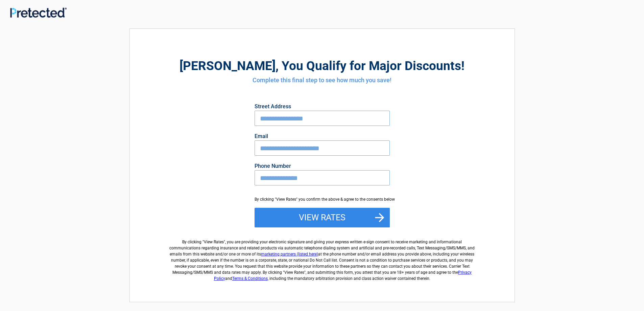  I want to click on a: Privacy Policy, so click(343, 275).